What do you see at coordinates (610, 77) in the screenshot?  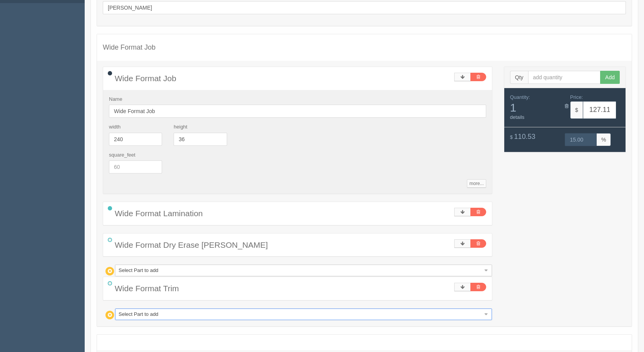 I see `button: Add` at bounding box center [610, 77].